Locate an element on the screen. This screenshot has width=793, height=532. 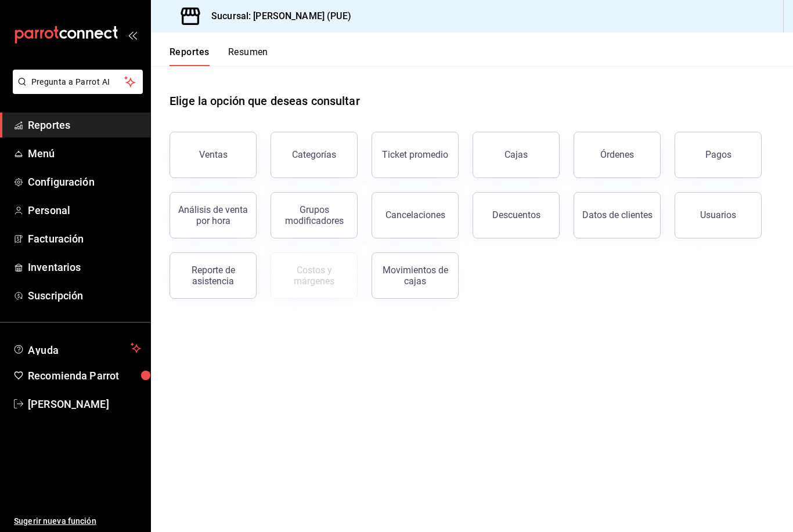
div: navigation tabs is located at coordinates (219, 57).